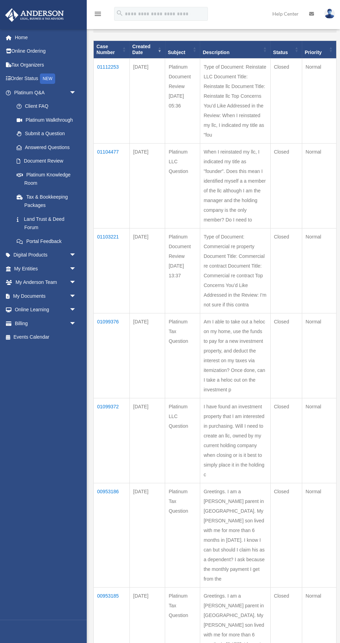 This screenshot has height=643, width=340. What do you see at coordinates (46, 282) in the screenshot?
I see `a: My Anderson Teamarrow_drop_down` at bounding box center [46, 282].